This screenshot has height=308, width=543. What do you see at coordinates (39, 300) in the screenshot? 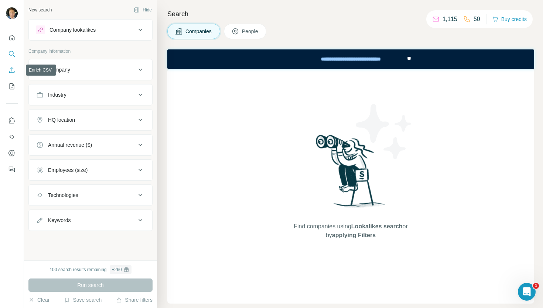
I see `button: Clear` at bounding box center [39, 300].